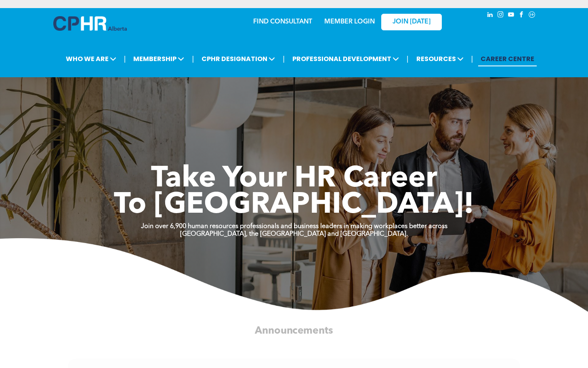 This screenshot has width=588, height=368. What do you see at coordinates (294, 330) in the screenshot?
I see `span: Announcements` at bounding box center [294, 330].